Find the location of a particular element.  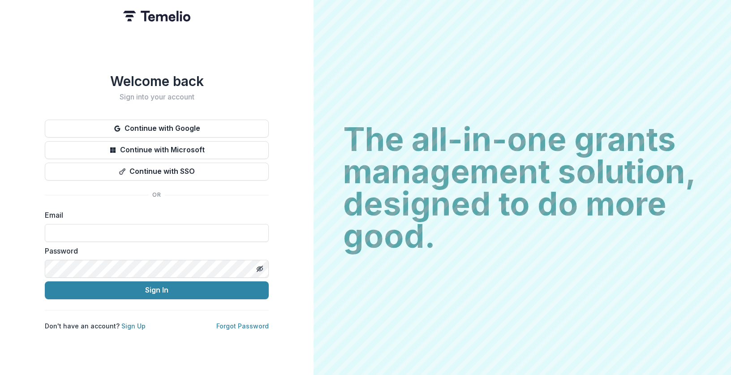

label: Email is located at coordinates (154, 215).